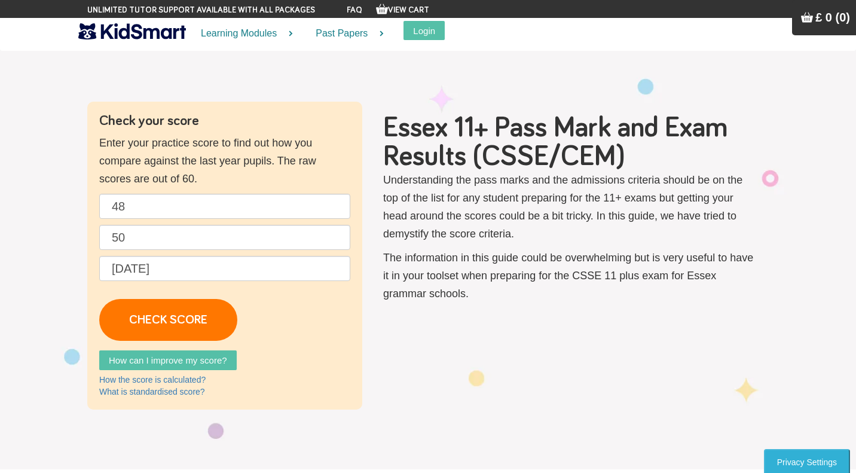 The width and height of the screenshot is (856, 473). What do you see at coordinates (424, 30) in the screenshot?
I see `button: Login` at bounding box center [424, 30].